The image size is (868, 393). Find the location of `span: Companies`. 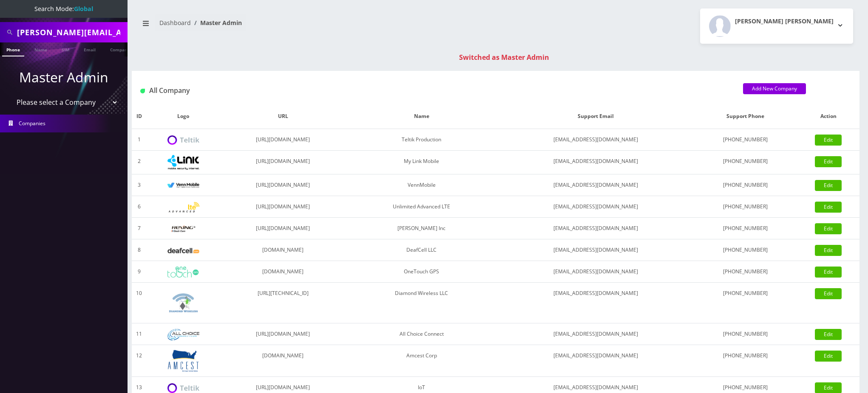

span: Companies is located at coordinates (32, 123).